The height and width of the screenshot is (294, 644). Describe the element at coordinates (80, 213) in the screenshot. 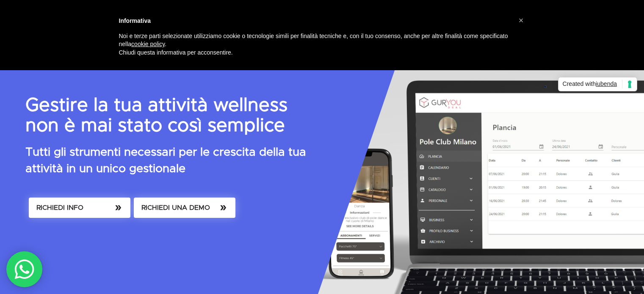

I see `a: RICHIEDI INFO` at that location.